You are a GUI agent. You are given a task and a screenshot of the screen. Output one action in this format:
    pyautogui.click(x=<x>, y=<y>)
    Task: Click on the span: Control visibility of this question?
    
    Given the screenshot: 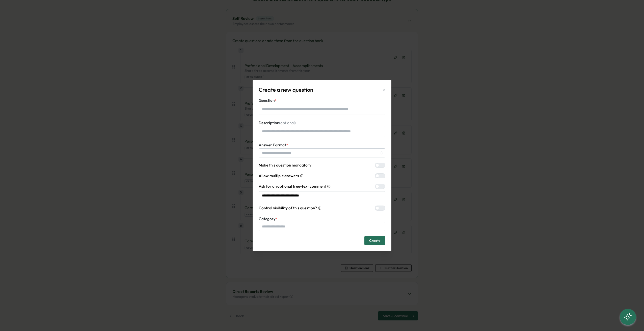 What is the action you would take?
    pyautogui.click(x=288, y=208)
    